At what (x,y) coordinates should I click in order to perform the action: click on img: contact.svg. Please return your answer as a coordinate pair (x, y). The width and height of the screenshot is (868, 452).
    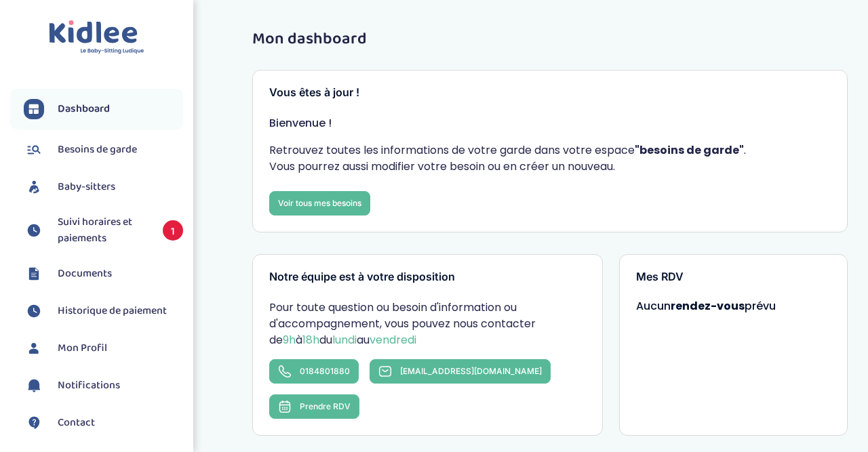
    Looking at the image, I should click on (34, 423).